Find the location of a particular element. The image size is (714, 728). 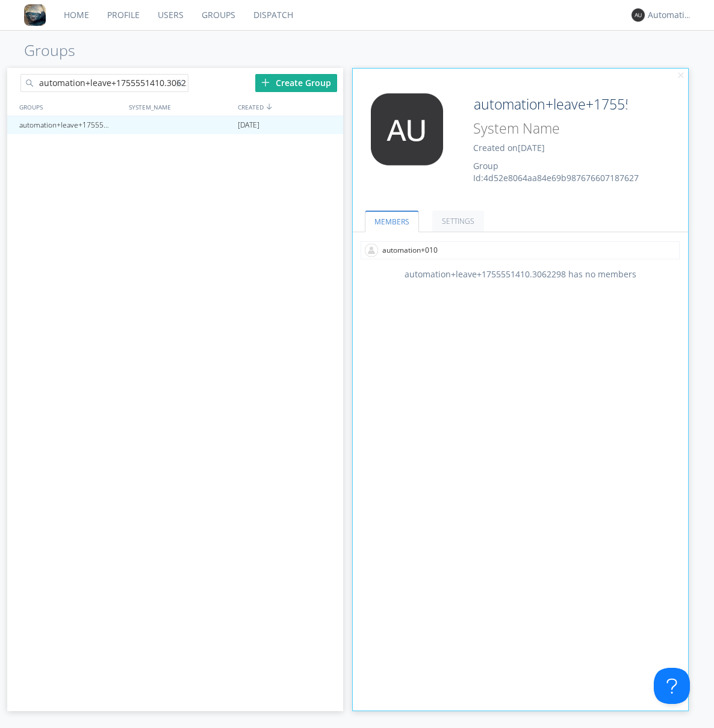

div: automation+leave+1755551410.3062298 has no members is located at coordinates (520, 274).